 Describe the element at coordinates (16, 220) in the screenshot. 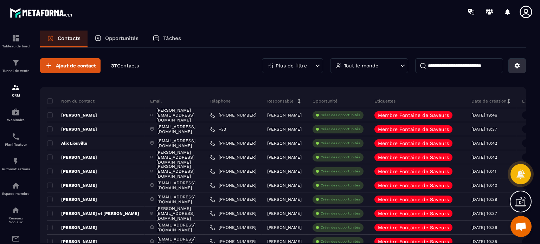

I see `p: Réseaux Sociaux` at that location.